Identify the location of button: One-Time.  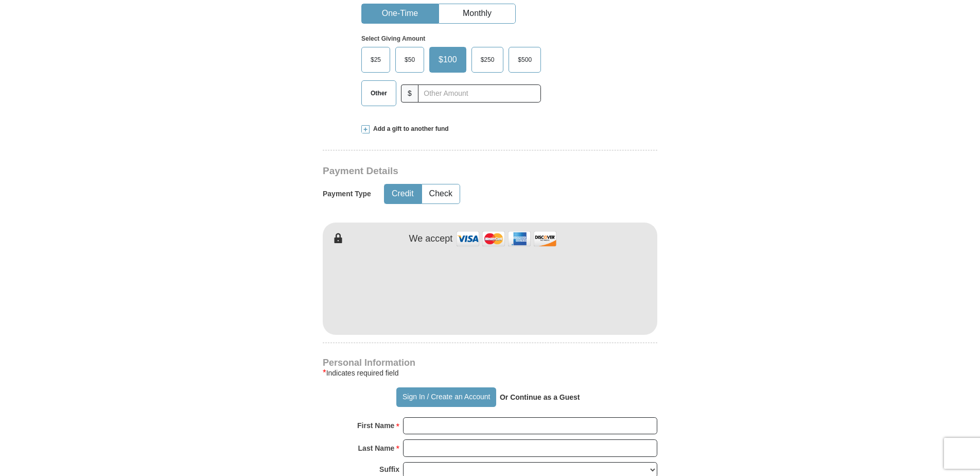
(400, 13).